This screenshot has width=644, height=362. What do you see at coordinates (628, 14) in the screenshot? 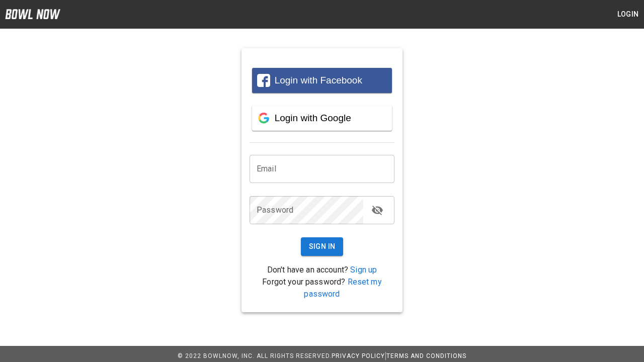
I see `button: Login` at bounding box center [628, 14].